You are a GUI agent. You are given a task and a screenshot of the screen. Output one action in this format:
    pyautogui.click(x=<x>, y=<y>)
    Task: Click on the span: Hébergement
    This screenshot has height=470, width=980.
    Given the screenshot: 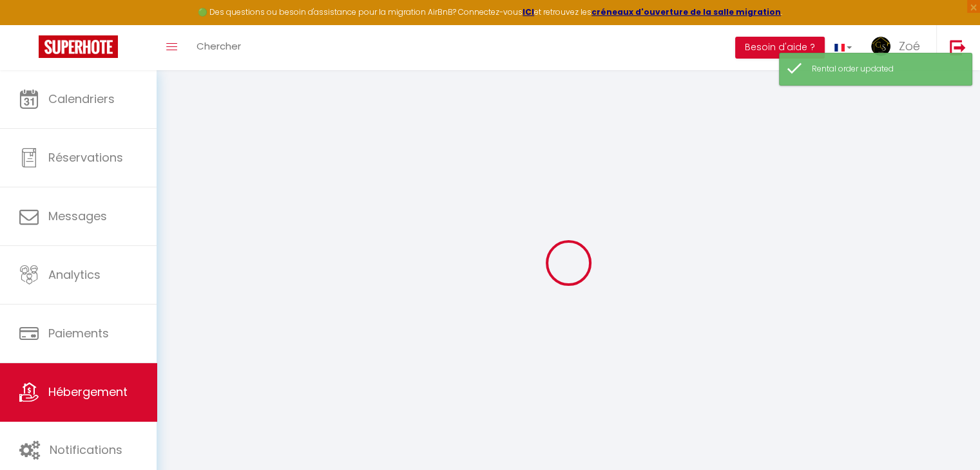 What is the action you would take?
    pyautogui.click(x=88, y=391)
    